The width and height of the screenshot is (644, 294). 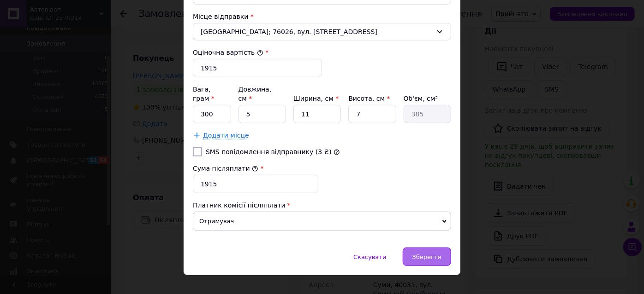 I want to click on label: Ширина, см, so click(x=316, y=98).